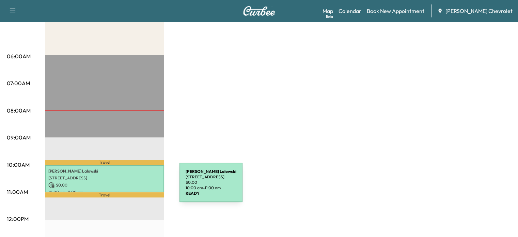  What do you see at coordinates (18, 164) in the screenshot?
I see `p: 10:00AM` at bounding box center [18, 164].